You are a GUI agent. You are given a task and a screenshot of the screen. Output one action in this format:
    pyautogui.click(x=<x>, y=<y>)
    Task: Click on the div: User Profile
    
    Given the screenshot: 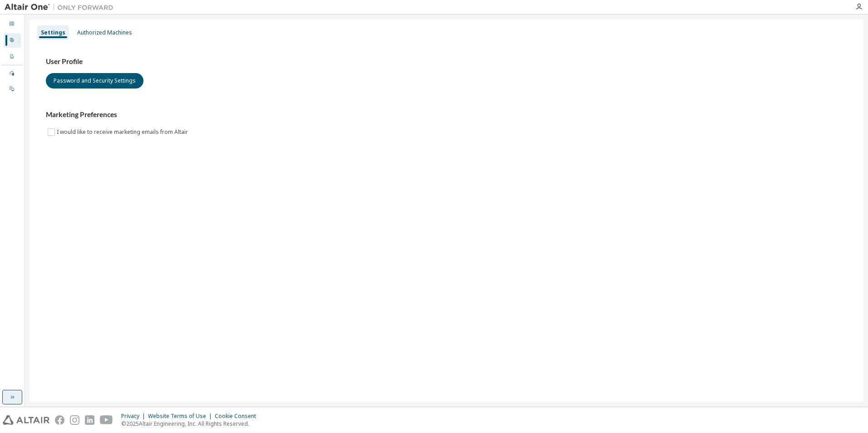 What is the action you would take?
    pyautogui.click(x=12, y=40)
    